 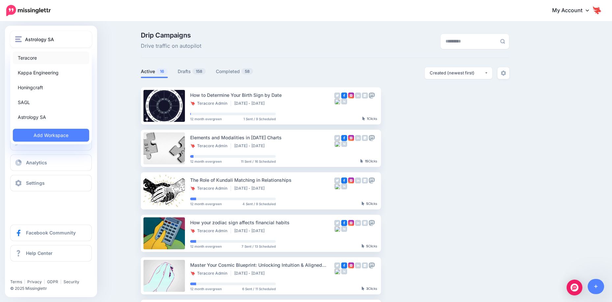 I want to click on a: GDPR, so click(x=53, y=282).